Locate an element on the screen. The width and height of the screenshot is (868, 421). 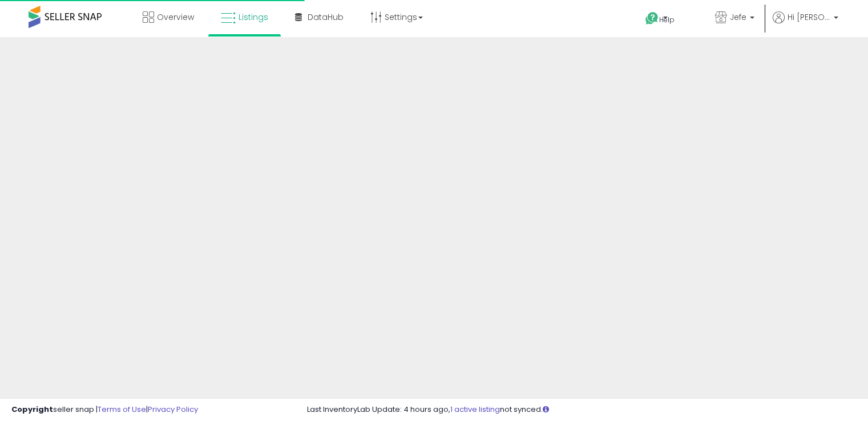
i: Get Help is located at coordinates (652, 19).